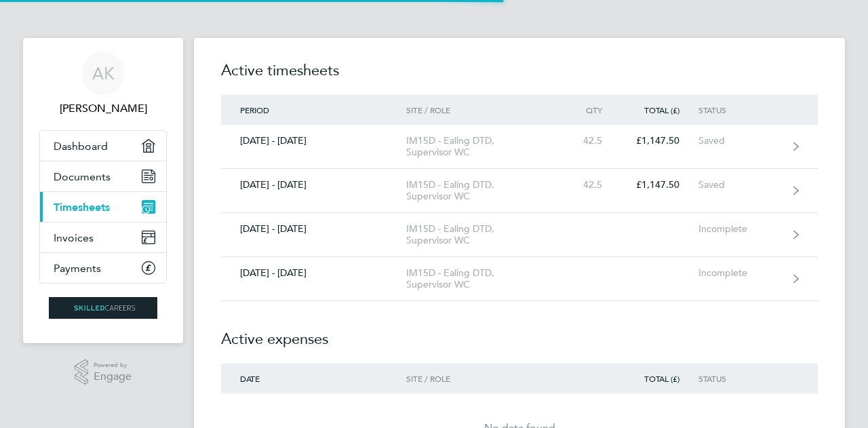 The height and width of the screenshot is (428, 868). What do you see at coordinates (103, 145) in the screenshot?
I see `a: Dashboard` at bounding box center [103, 145].